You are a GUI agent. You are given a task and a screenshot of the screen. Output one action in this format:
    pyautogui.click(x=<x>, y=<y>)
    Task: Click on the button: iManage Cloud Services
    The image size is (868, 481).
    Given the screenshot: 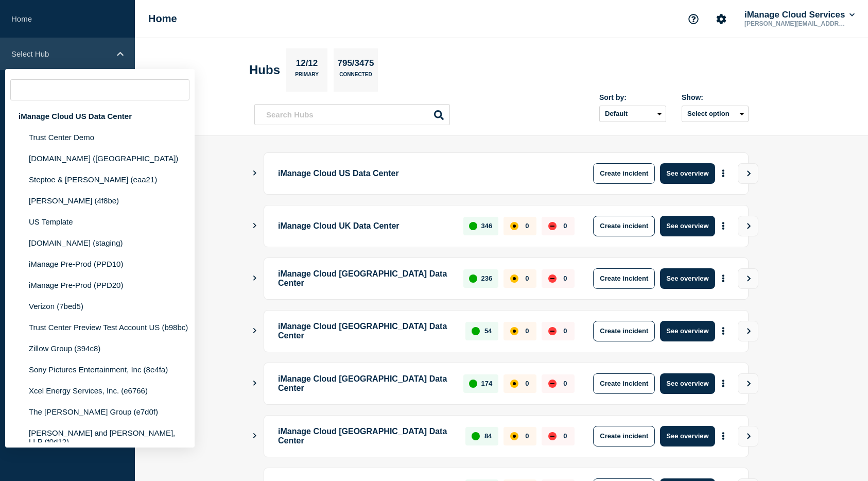 What is the action you would take?
    pyautogui.click(x=799, y=15)
    